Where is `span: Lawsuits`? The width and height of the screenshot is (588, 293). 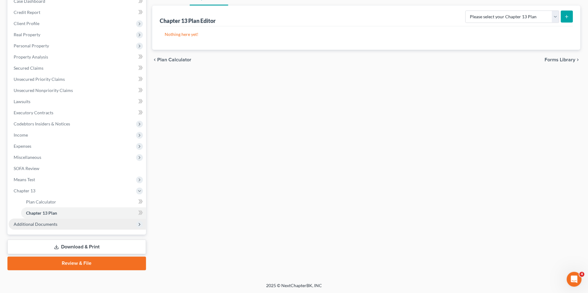
span: Lawsuits is located at coordinates (22, 101).